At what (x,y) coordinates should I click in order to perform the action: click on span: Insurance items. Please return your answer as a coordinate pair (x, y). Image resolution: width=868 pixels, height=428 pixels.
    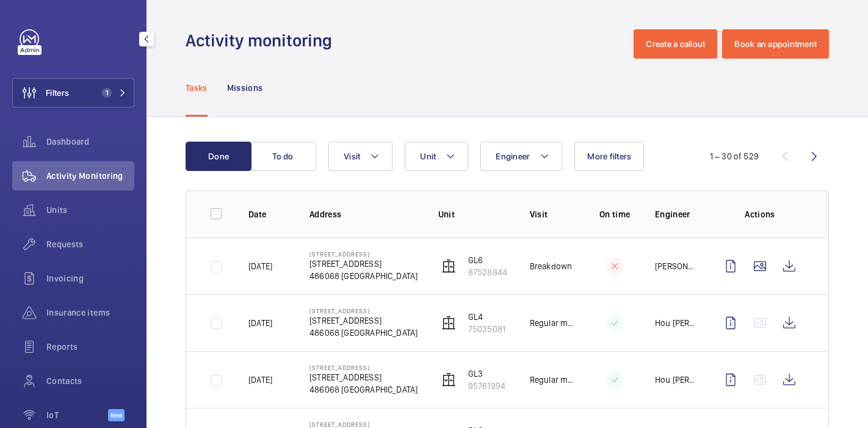
    Looking at the image, I should click on (90, 312).